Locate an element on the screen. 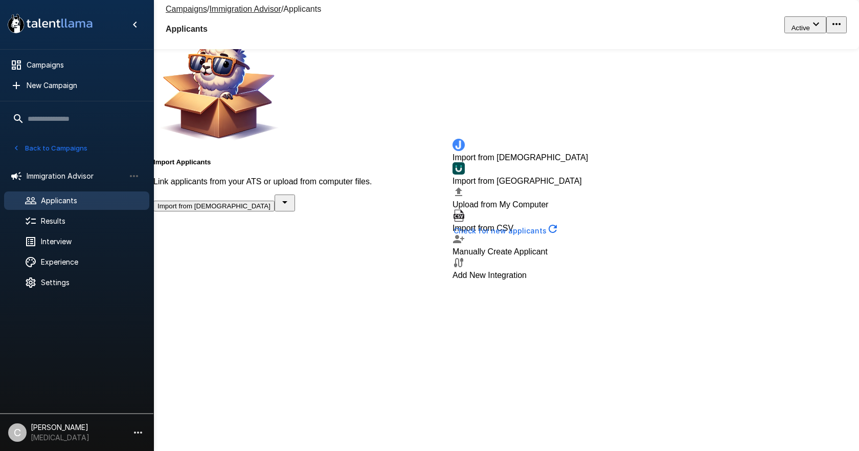 This screenshot has height=451, width=859. button: Check for new applicants is located at coordinates (506, 231).